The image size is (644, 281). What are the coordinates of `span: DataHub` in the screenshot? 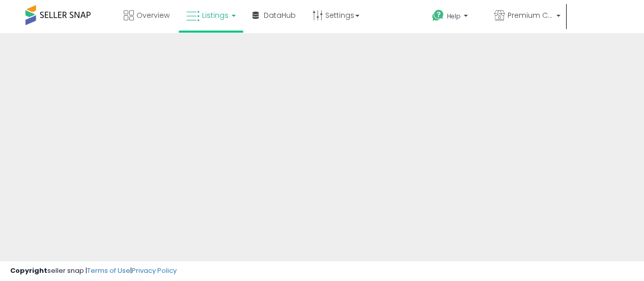 It's located at (280, 15).